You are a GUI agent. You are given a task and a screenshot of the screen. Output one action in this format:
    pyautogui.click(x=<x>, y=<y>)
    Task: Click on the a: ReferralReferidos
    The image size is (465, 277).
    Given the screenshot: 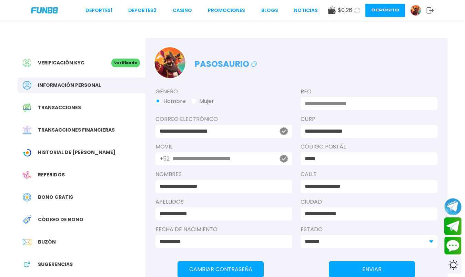 What is the action you would take?
    pyautogui.click(x=81, y=175)
    